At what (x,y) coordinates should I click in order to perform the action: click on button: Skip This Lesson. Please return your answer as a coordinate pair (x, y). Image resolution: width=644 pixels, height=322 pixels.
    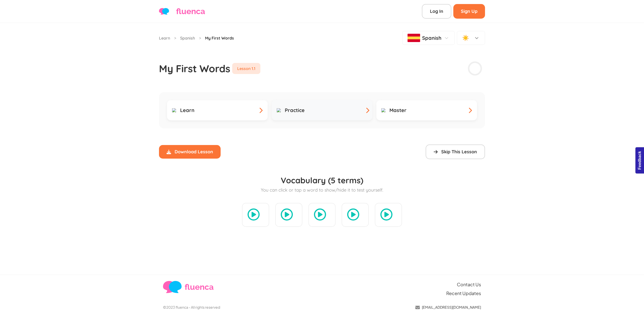
    Looking at the image, I should click on (455, 152).